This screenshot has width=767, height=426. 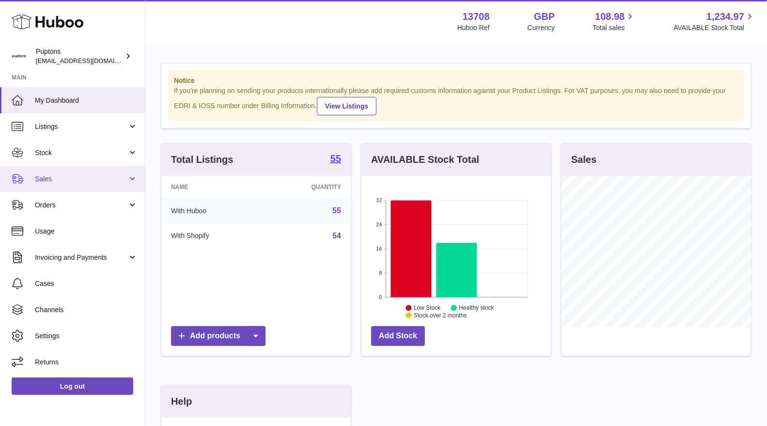 What do you see at coordinates (425, 159) in the screenshot?
I see `h3: AVAILABLE Stock Total` at bounding box center [425, 159].